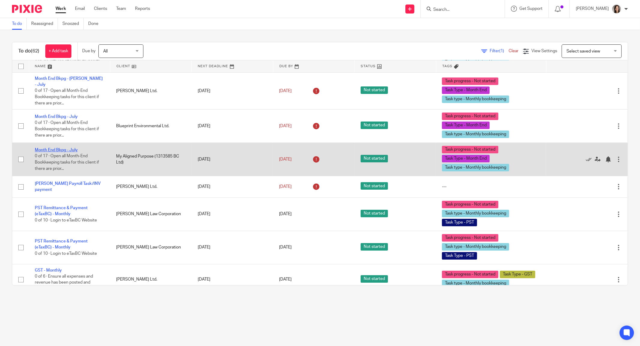 The height and width of the screenshot is (346, 640). I want to click on input: Search, so click(460, 10).